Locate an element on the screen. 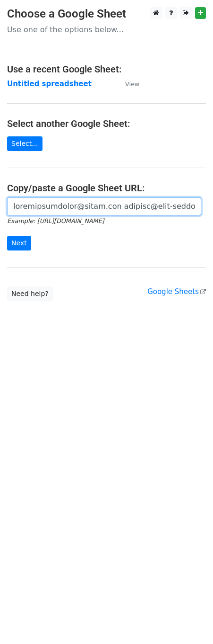 The height and width of the screenshot is (644, 213). a: Need help? is located at coordinates (30, 293).